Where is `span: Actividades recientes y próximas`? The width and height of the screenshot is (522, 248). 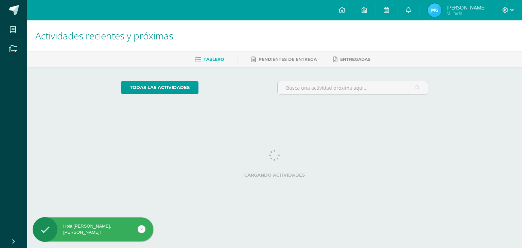
span: Actividades recientes y próximas is located at coordinates (104, 36).